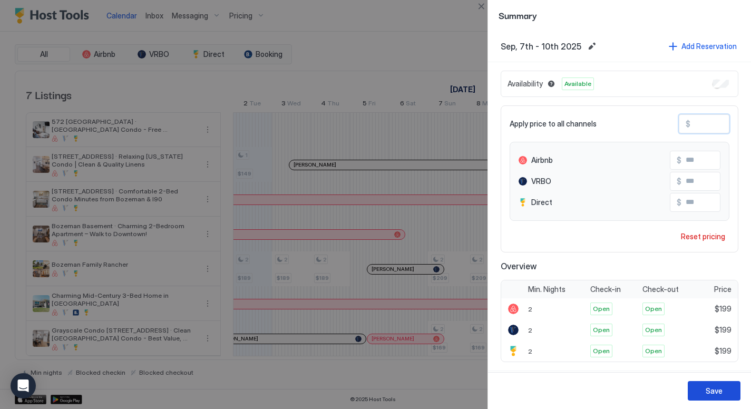 This screenshot has height=409, width=751. Describe the element at coordinates (551, 84) in the screenshot. I see `button: Blocked dates override all pricing rules and remain unavailable until manually unblocked` at that location.